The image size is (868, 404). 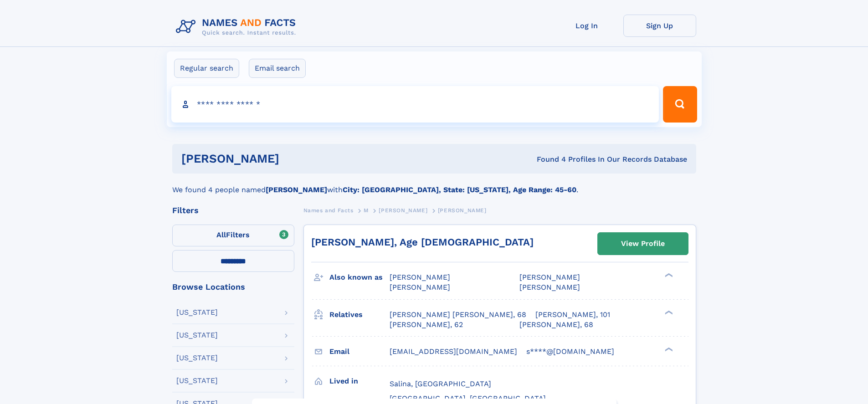 What do you see at coordinates (587, 26) in the screenshot?
I see `a: Log In` at bounding box center [587, 26].